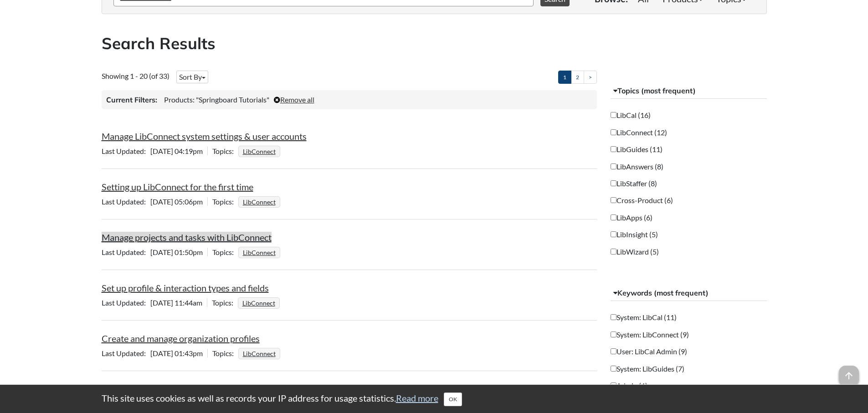 This screenshot has height=413, width=868. What do you see at coordinates (185, 288) in the screenshot?
I see `a: Set up profile & interaction types and fields` at bounding box center [185, 288].